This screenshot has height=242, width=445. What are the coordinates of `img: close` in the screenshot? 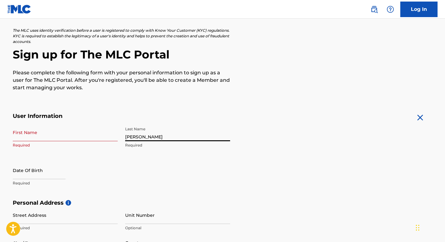 It's located at (420, 117).